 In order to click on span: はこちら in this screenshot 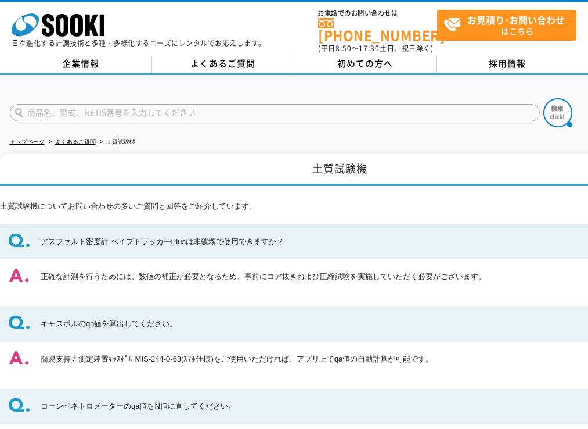, I will do `click(510, 25)`.